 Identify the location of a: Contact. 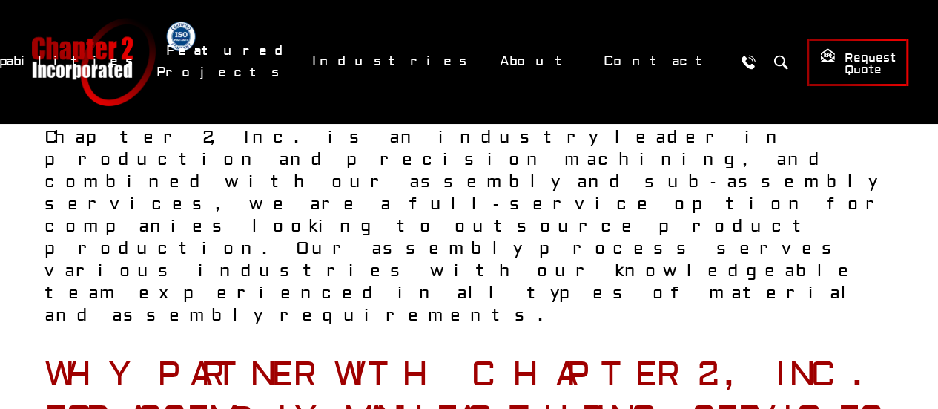
(660, 61).